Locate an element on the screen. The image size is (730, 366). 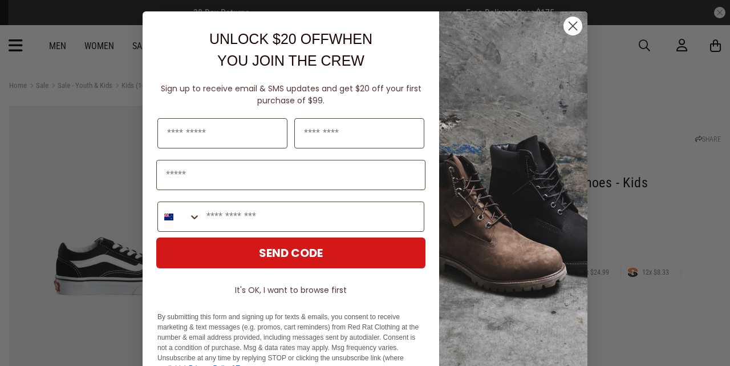
button: Close dialog is located at coordinates (573, 26).